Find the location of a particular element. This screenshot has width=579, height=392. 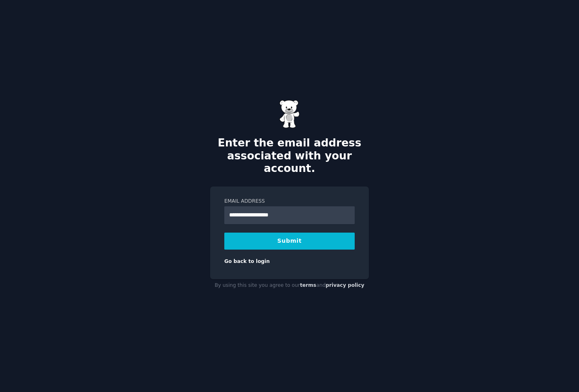

label: Email Address is located at coordinates (290, 201).